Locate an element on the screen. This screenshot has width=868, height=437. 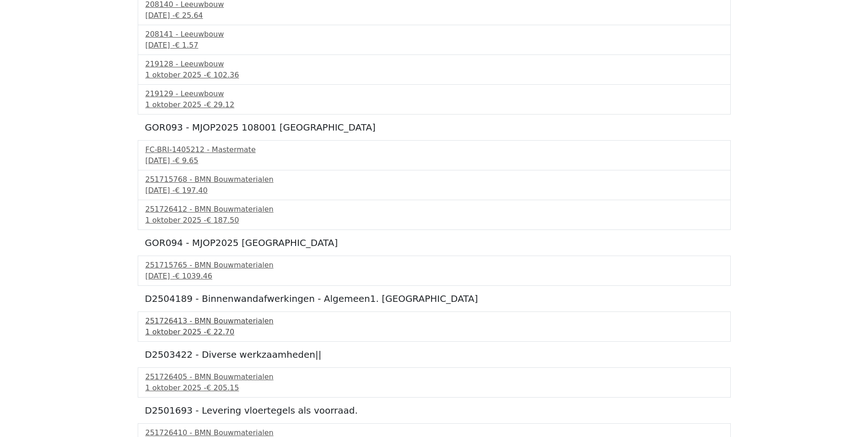
div: 251715768 - BMN Bouwmaterialen is located at coordinates (434, 180).